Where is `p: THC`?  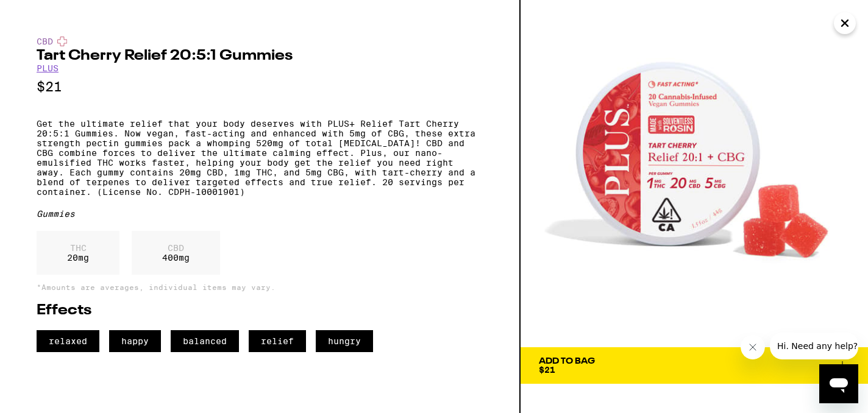 p: THC is located at coordinates (78, 248).